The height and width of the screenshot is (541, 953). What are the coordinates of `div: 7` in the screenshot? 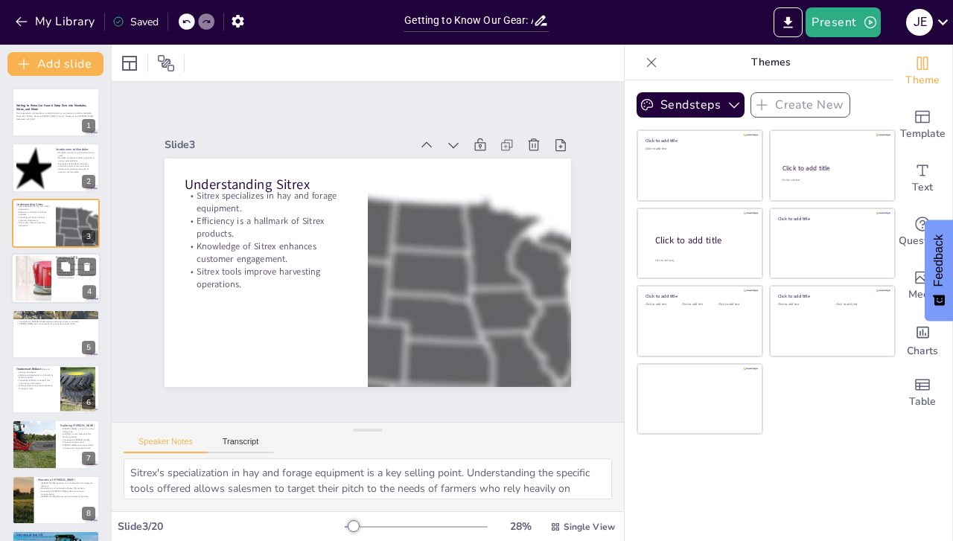 It's located at (89, 458).